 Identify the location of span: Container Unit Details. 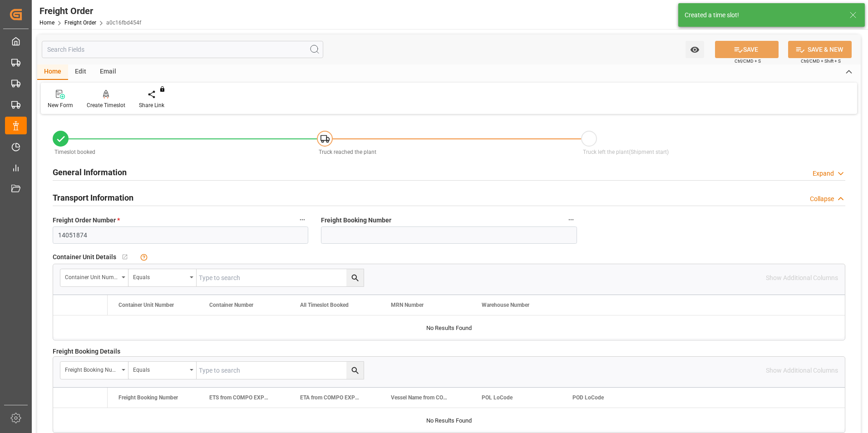
(85, 257).